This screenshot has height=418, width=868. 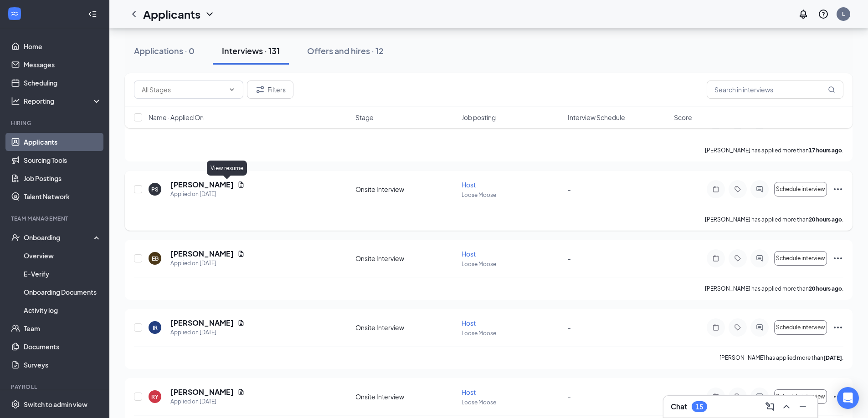 I want to click on svg: UserCheck, so click(x=15, y=238).